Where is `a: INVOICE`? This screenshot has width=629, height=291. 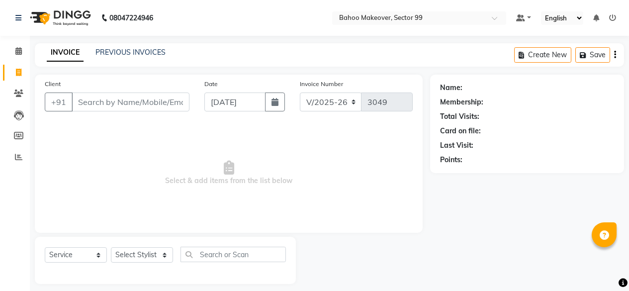
a: INVOICE is located at coordinates (65, 53).